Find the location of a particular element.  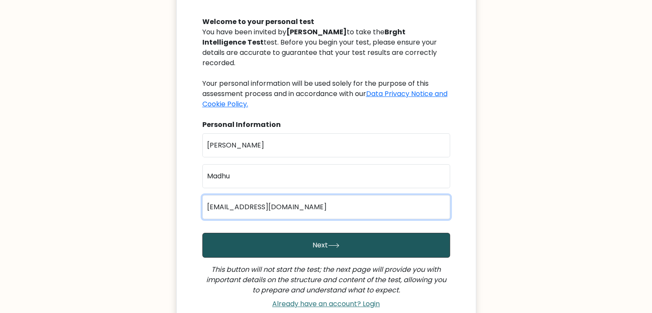

div: Personal Information is located at coordinates (326, 125).